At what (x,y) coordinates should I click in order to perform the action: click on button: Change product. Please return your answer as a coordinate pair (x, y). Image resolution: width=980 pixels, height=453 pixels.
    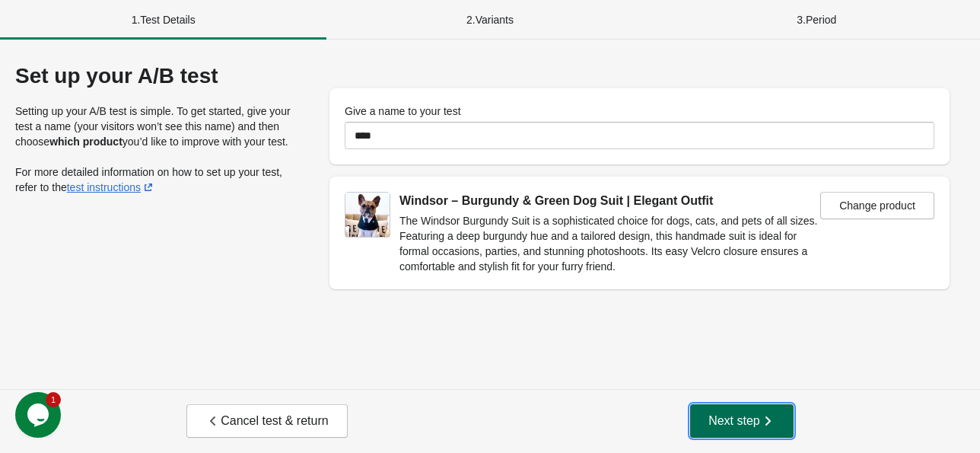
    Looking at the image, I should click on (878, 206).